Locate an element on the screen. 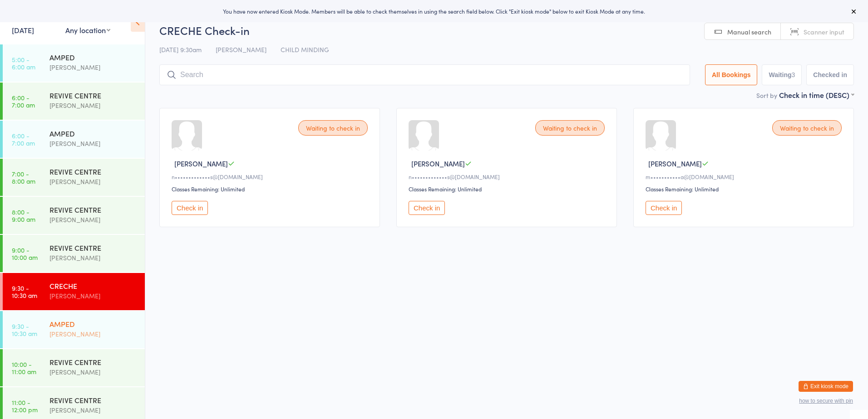 This screenshot has height=419, width=868. time: 10:00 - 11:00 am is located at coordinates (24, 368).